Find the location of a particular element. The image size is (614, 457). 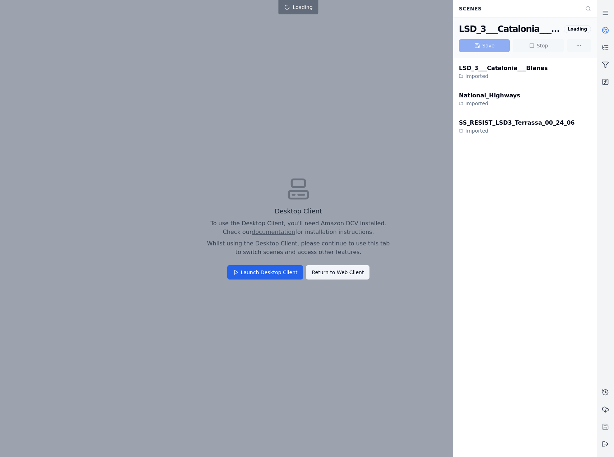

div: Loading is located at coordinates (577, 29).